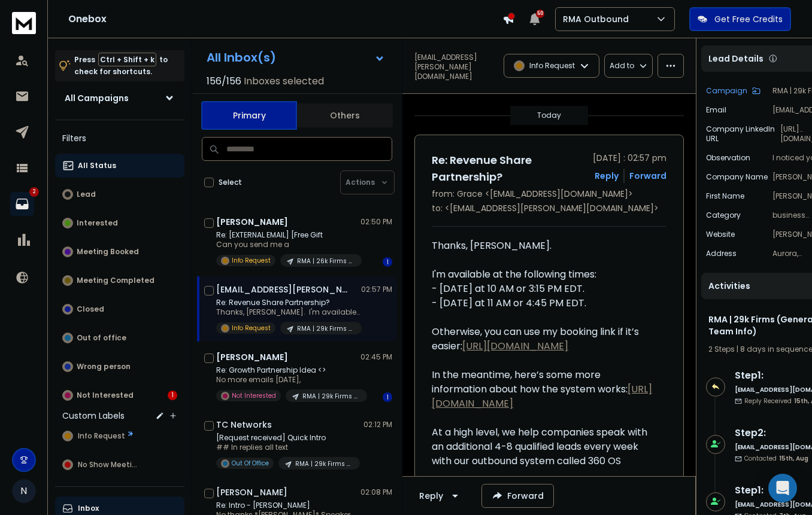 The image size is (812, 515). Describe the element at coordinates (97, 224) in the screenshot. I see `p: Interested` at that location.